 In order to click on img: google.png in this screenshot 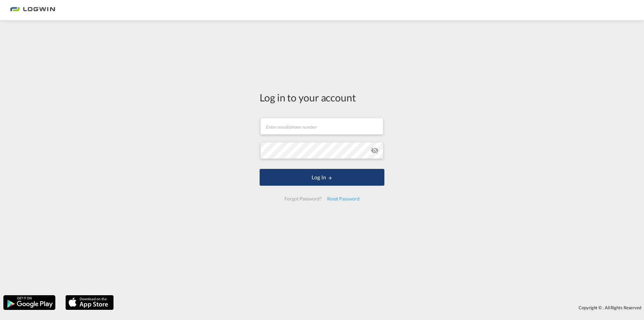, I will do `click(29, 303)`.